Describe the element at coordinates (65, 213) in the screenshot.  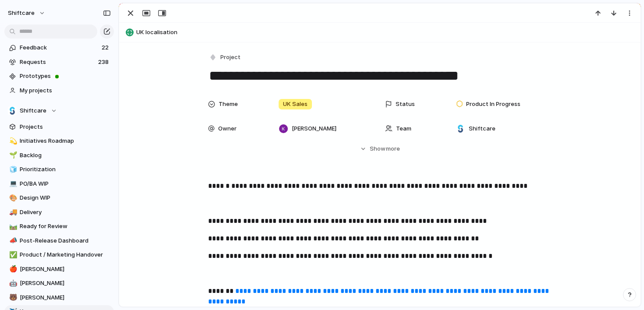
I see `span: Delivery` at that location.